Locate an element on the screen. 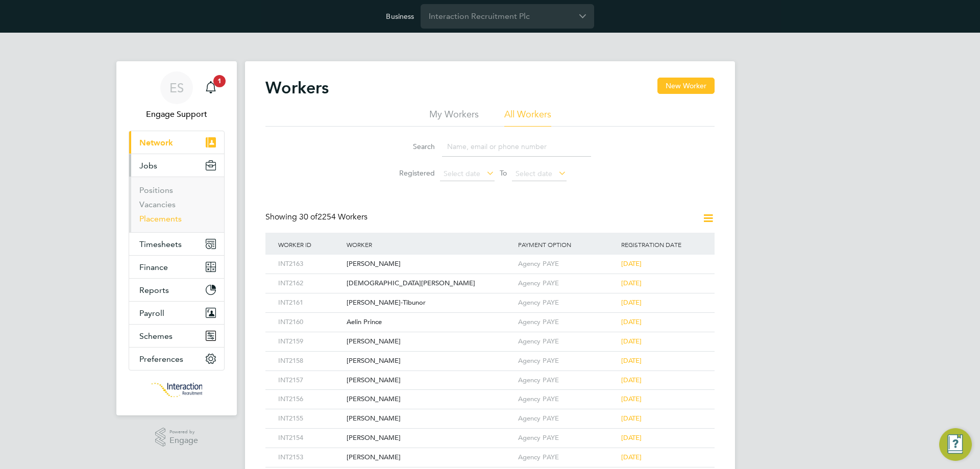  div: INT2159 is located at coordinates (309, 342).